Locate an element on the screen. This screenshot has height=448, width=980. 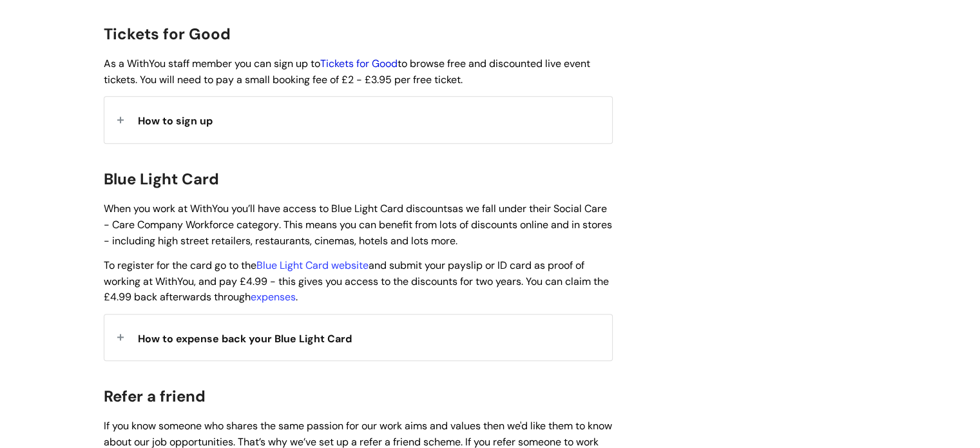
span: Refer a friend is located at coordinates (154, 396).